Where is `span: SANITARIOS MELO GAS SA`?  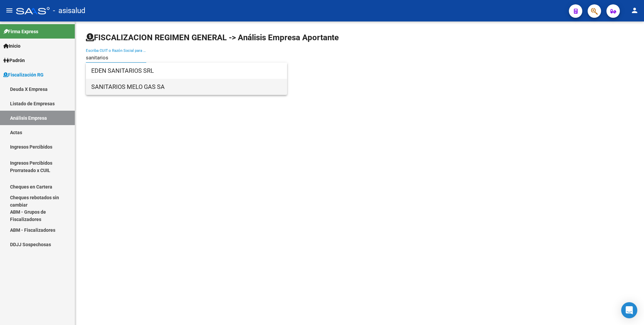
span: SANITARIOS MELO GAS SA is located at coordinates (186, 87).